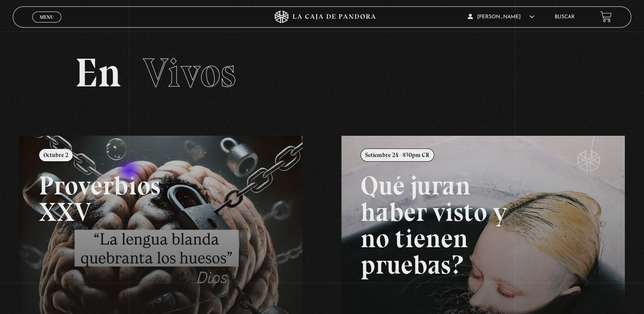 Image resolution: width=644 pixels, height=314 pixels. What do you see at coordinates (46, 17) in the screenshot?
I see `span: Menu` at bounding box center [46, 17].